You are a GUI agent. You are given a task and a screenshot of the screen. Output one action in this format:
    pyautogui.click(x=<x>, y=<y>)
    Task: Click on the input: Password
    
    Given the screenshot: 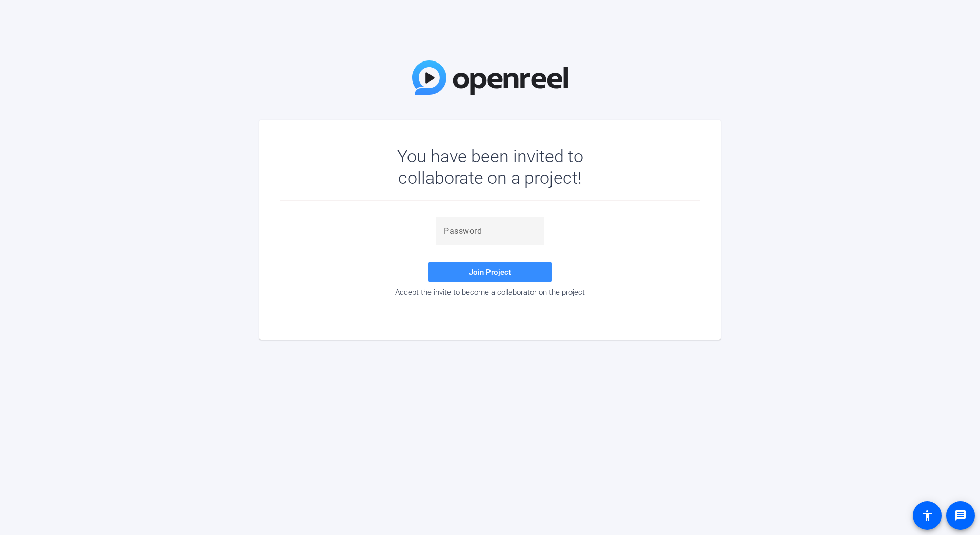 What is the action you would take?
    pyautogui.click(x=490, y=231)
    